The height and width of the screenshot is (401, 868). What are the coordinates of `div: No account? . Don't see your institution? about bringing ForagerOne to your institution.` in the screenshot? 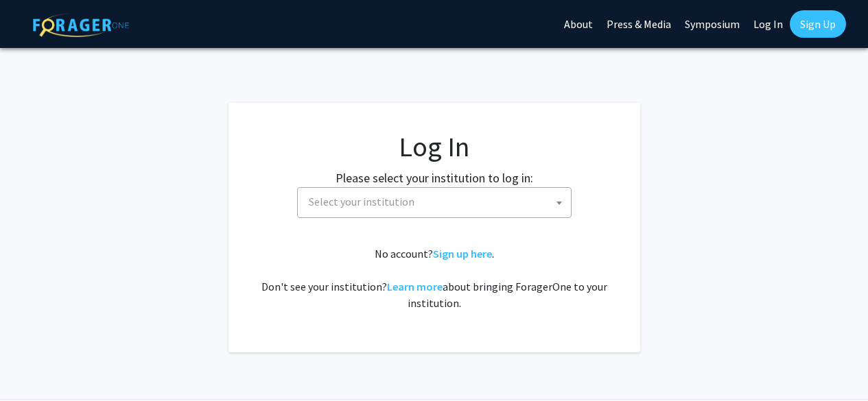 It's located at (434, 278).